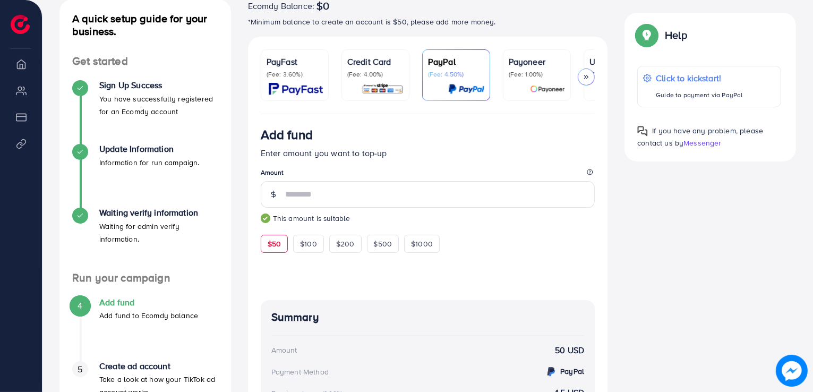  I want to click on img: logo, so click(20, 24).